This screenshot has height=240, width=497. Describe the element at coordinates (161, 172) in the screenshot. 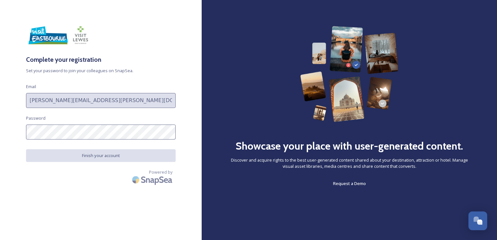

I see `span: Powered by` at that location.